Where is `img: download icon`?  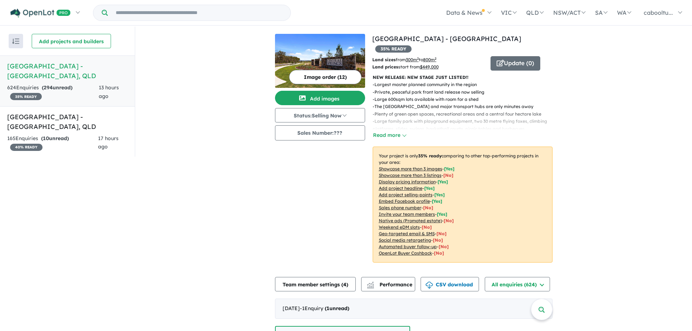
img: download icon is located at coordinates (429, 285).